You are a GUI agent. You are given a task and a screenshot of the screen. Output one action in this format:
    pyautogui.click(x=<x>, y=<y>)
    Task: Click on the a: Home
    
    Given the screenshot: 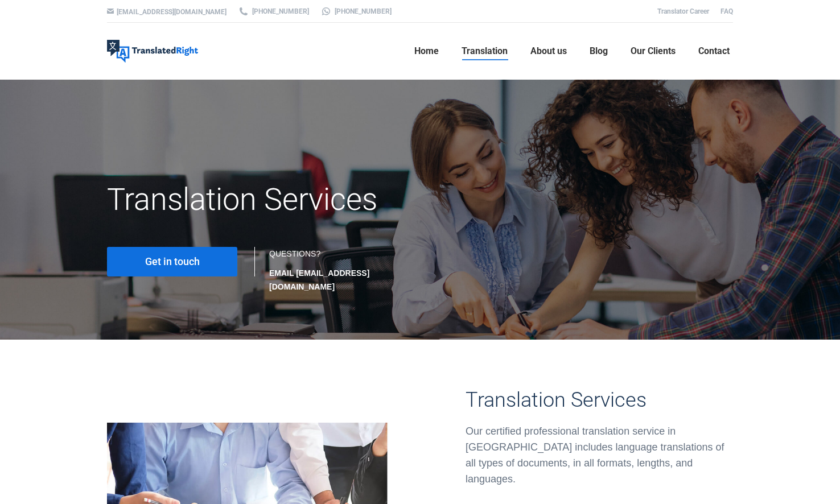 What is the action you would take?
    pyautogui.click(x=426, y=51)
    